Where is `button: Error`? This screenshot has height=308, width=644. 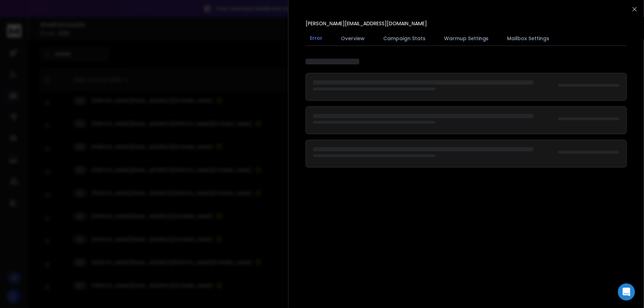 button: Error is located at coordinates (316, 39).